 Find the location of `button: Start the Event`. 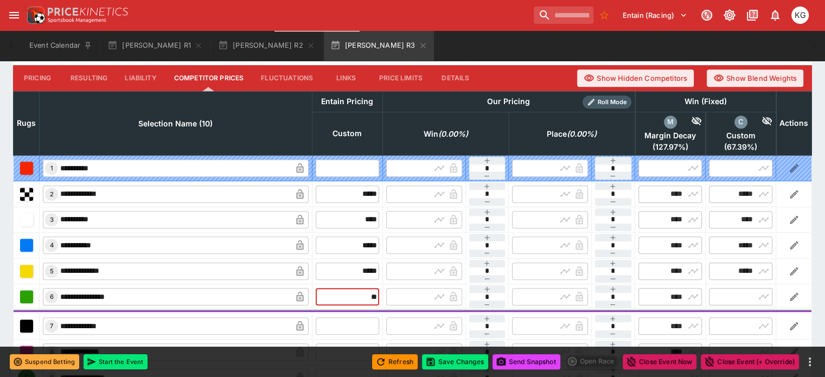

button: Start the Event is located at coordinates (116, 362).